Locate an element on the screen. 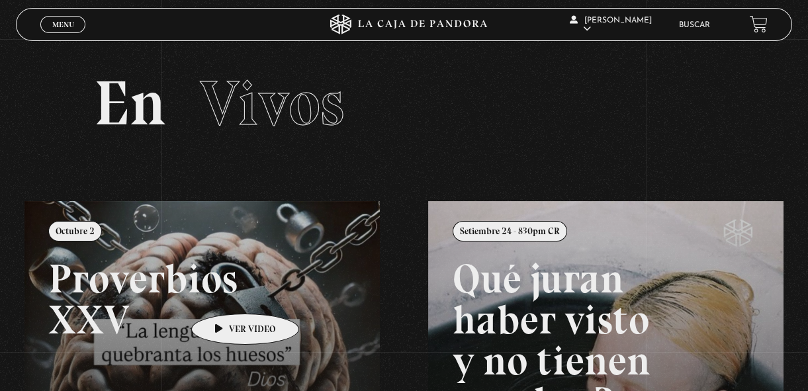  span: Menu is located at coordinates (63, 24).